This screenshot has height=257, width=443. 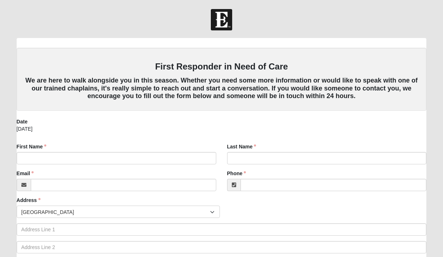 I want to click on label: Email, so click(x=25, y=174).